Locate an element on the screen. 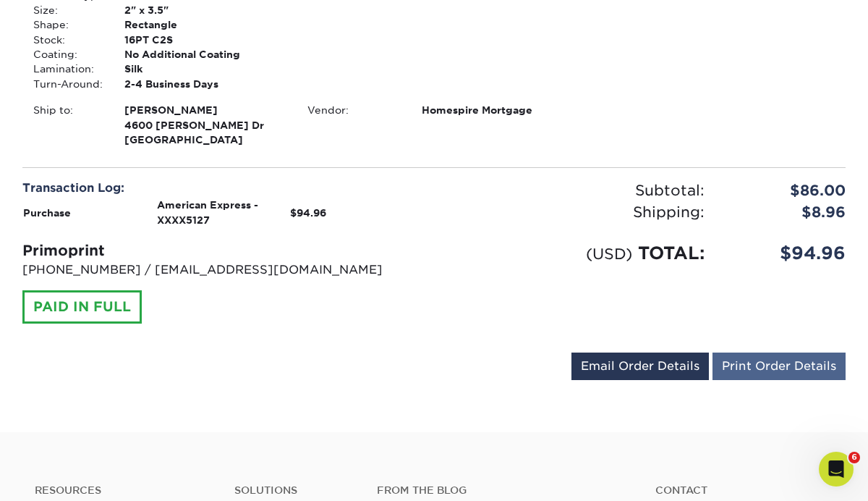 This screenshot has height=501, width=868. div: No Additional Coating is located at coordinates (204, 55).